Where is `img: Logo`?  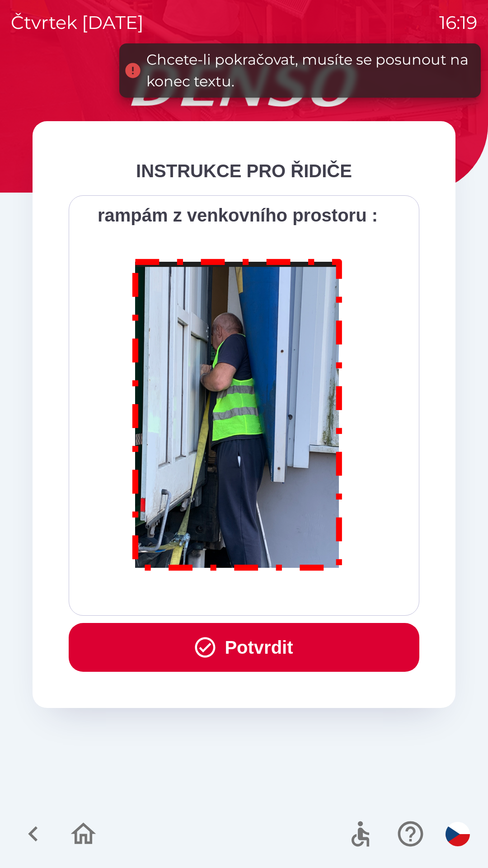
img: Logo is located at coordinates (244, 85).